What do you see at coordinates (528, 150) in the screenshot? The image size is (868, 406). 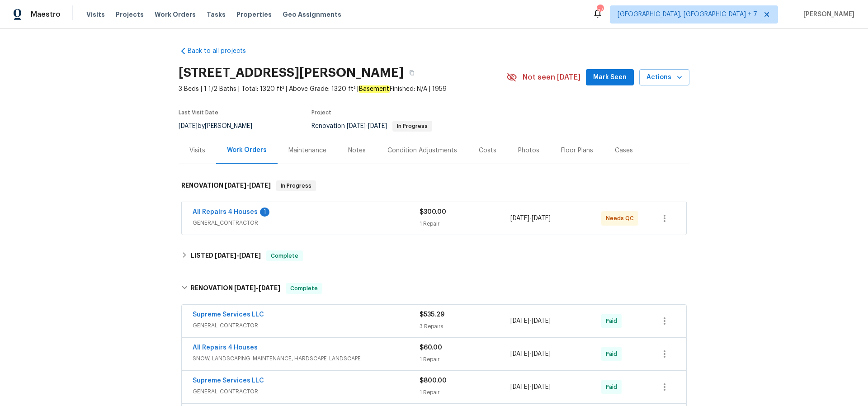 I see `div: Photos` at bounding box center [528, 150].